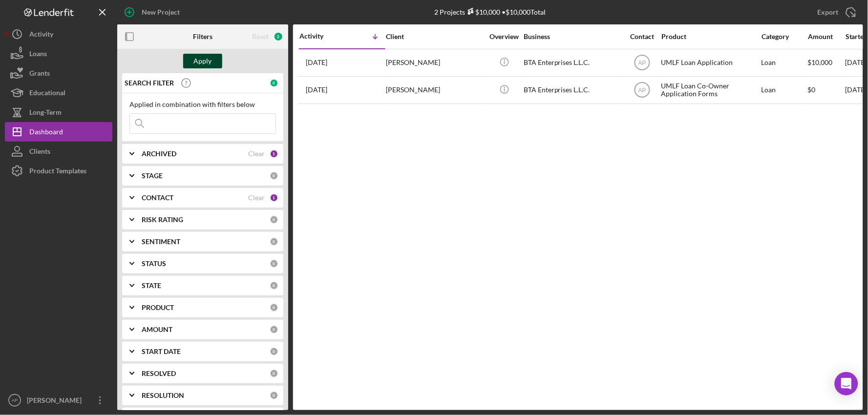  What do you see at coordinates (59, 112) in the screenshot?
I see `a: Long-Term` at bounding box center [59, 112].